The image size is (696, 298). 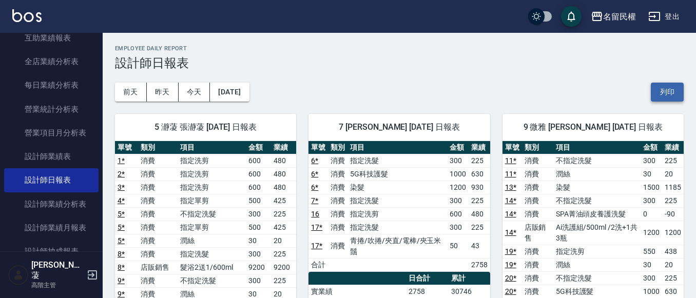 I want to click on td: 髮浴2送1/600ml, so click(x=212, y=268).